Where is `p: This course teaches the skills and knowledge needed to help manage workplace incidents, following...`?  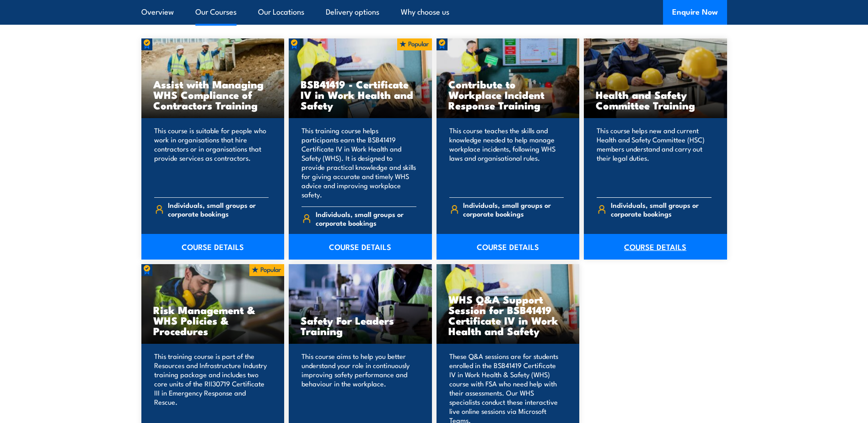 p: This course teaches the skills and knowledge needed to help manage workplace incidents, following... is located at coordinates (506, 158).